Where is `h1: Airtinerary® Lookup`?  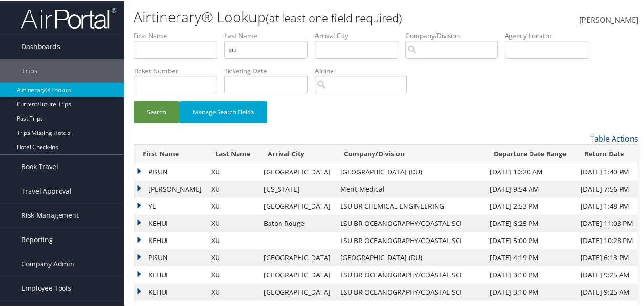 h1: Airtinerary® Lookup is located at coordinates (302, 16).